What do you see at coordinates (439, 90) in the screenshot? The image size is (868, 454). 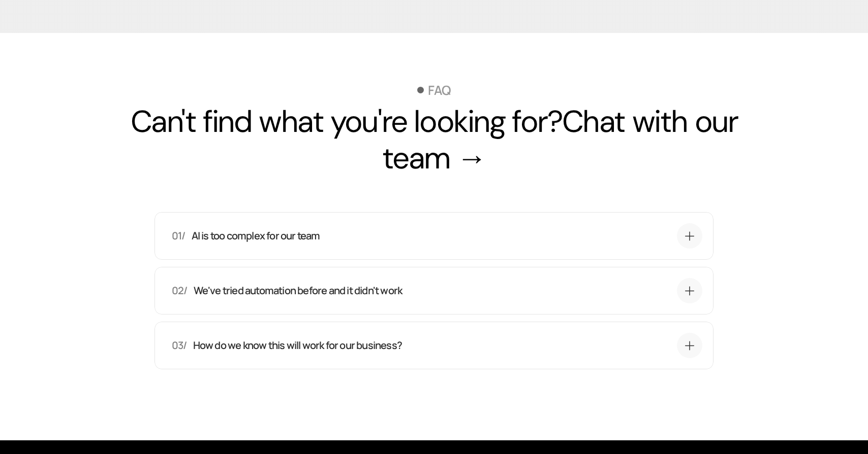 I see `p: FAQ` at bounding box center [439, 90].